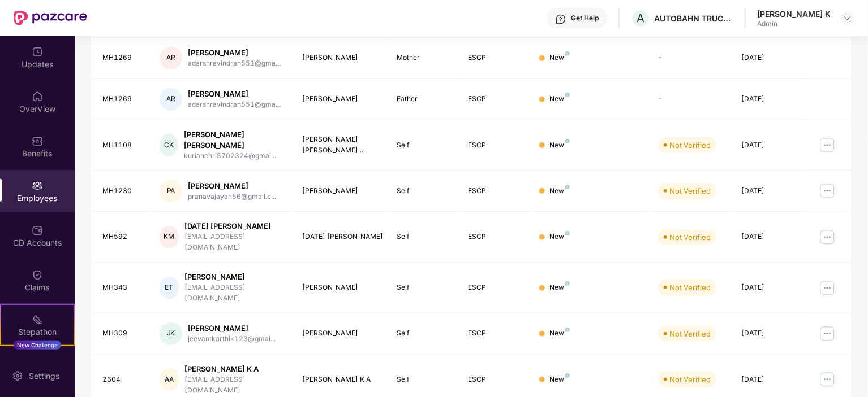 The width and height of the screenshot is (868, 397). What do you see at coordinates (38, 332) in the screenshot?
I see `div: Stepathon` at bounding box center [38, 332].